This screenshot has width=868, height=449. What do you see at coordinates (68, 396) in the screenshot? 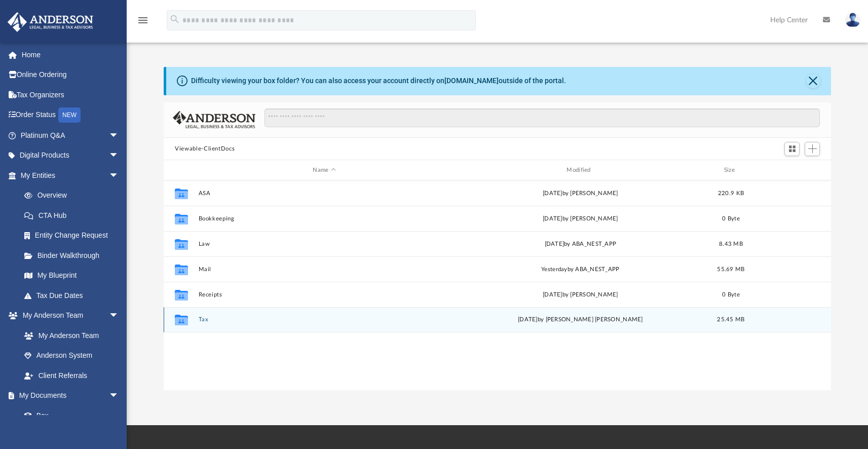
I see `a: My Documentsarrow_drop_down` at bounding box center [68, 396].